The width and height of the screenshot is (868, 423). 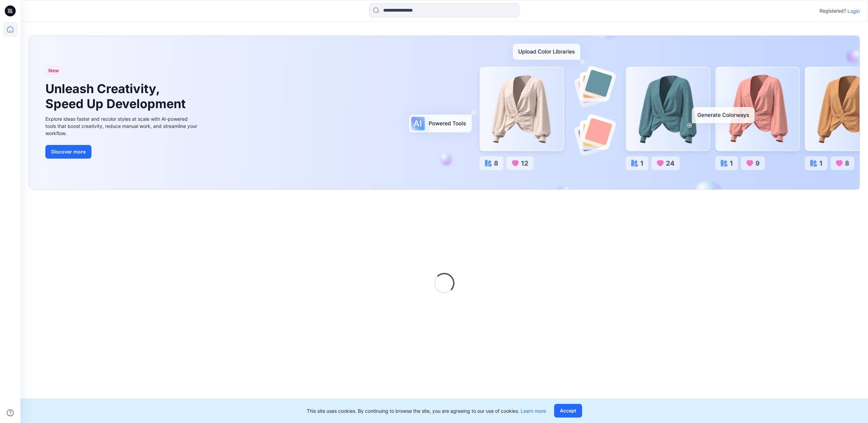 What do you see at coordinates (122, 151) in the screenshot?
I see `a: Discover more` at bounding box center [122, 151].